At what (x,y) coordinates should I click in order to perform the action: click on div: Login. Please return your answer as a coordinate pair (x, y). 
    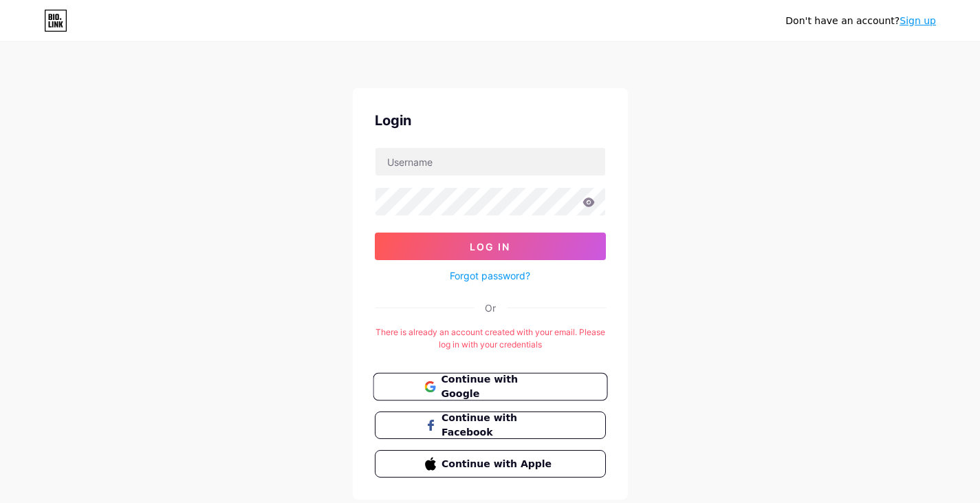
    Looking at the image, I should click on (490, 121).